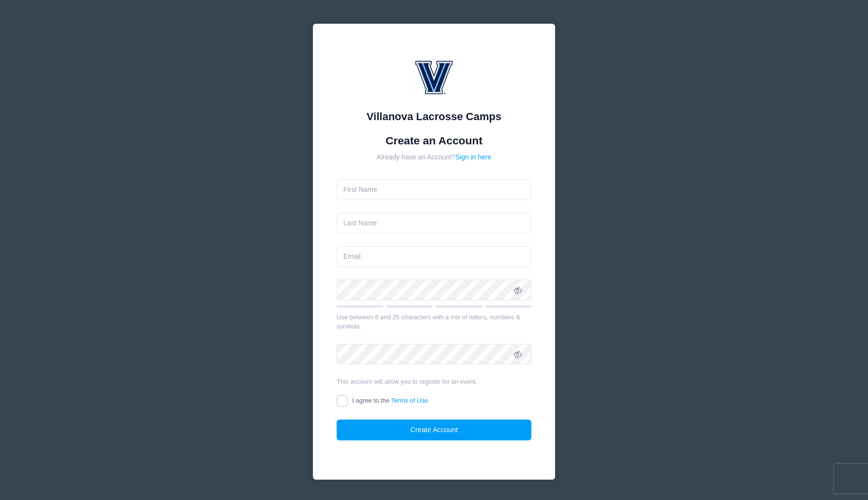 This screenshot has height=500, width=868. What do you see at coordinates (434, 116) in the screenshot?
I see `div: Villanova Lacrosse Camps` at bounding box center [434, 116].